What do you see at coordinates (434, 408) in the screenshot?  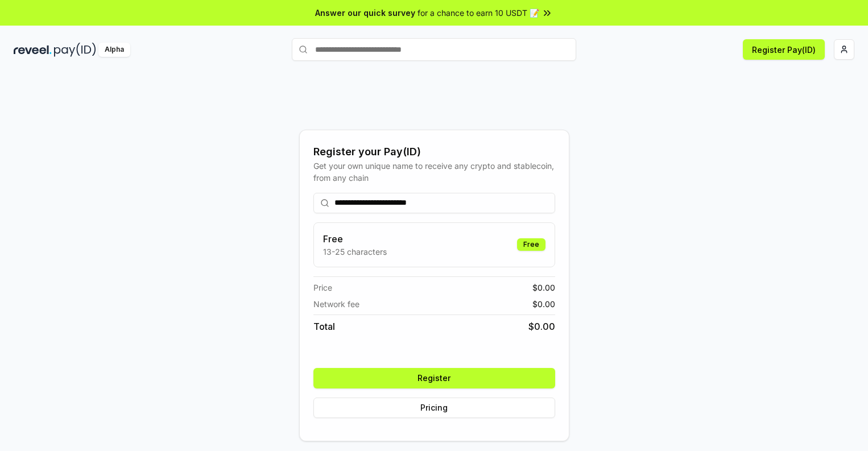 I see `button: Pricing` at bounding box center [434, 408].